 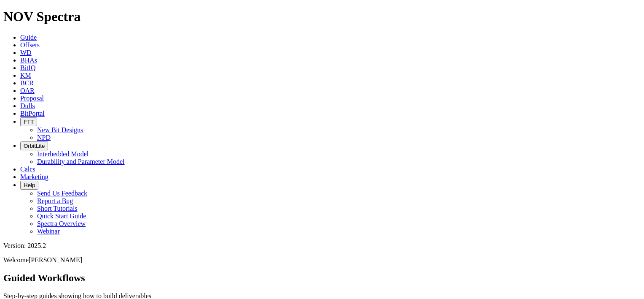 I want to click on a: BCR, so click(x=27, y=83).